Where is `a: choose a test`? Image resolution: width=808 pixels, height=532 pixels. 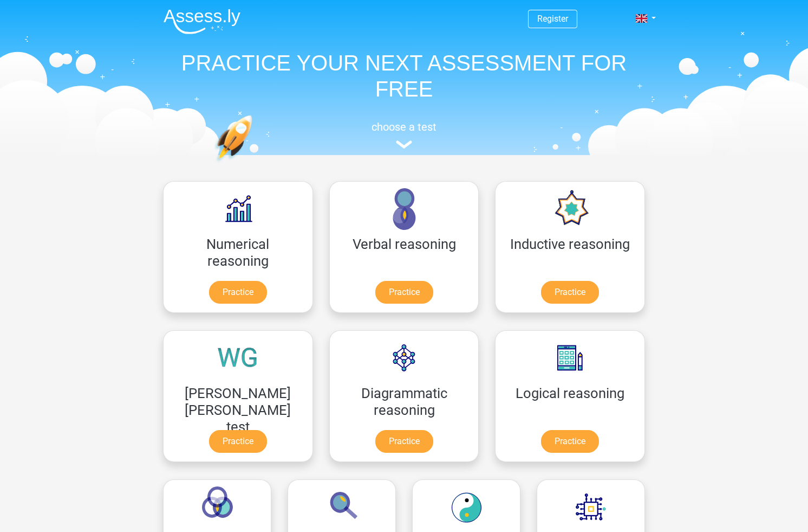
a: choose a test is located at coordinates (404, 135).